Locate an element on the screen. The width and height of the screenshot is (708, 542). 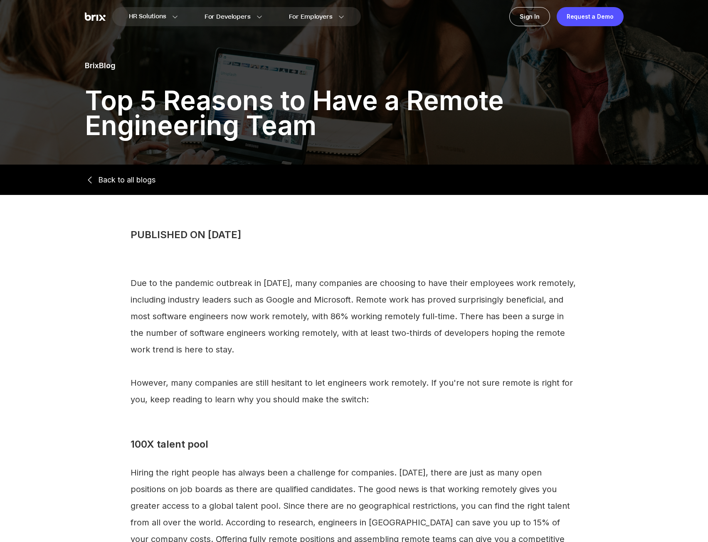
a: Back to all blogs is located at coordinates (120, 180).